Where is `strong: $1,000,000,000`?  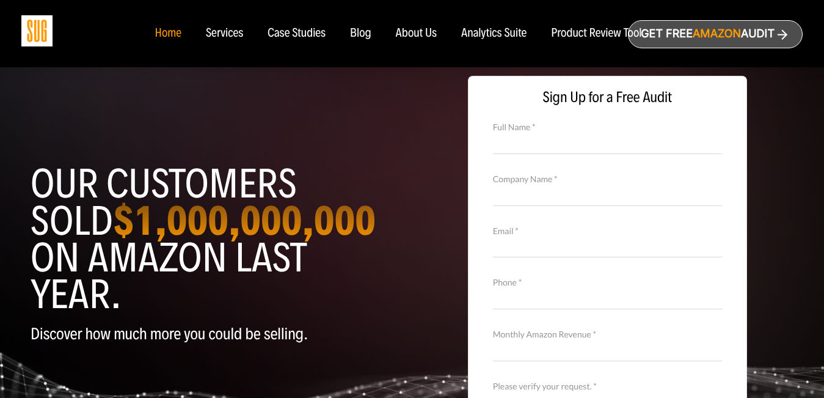
strong: $1,000,000,000 is located at coordinates (244, 220).